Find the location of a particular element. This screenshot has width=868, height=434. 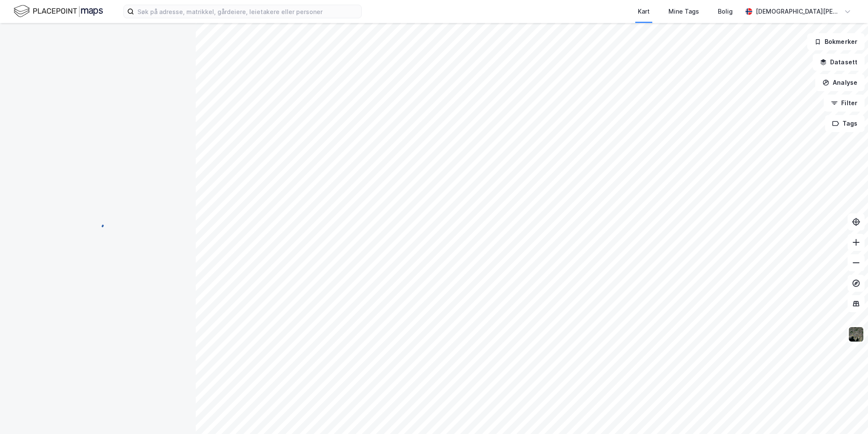

div: Chat Widget is located at coordinates (847, 413).